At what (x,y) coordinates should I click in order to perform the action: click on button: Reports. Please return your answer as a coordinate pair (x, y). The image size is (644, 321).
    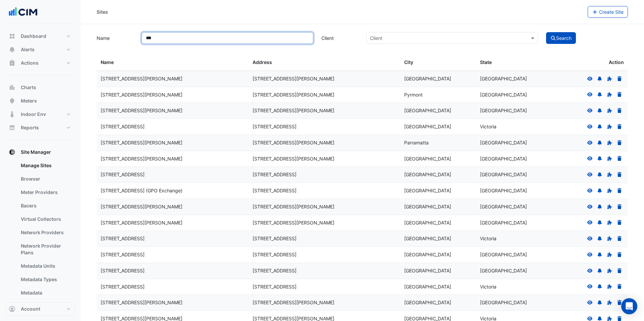
    Looking at the image, I should click on (40, 128).